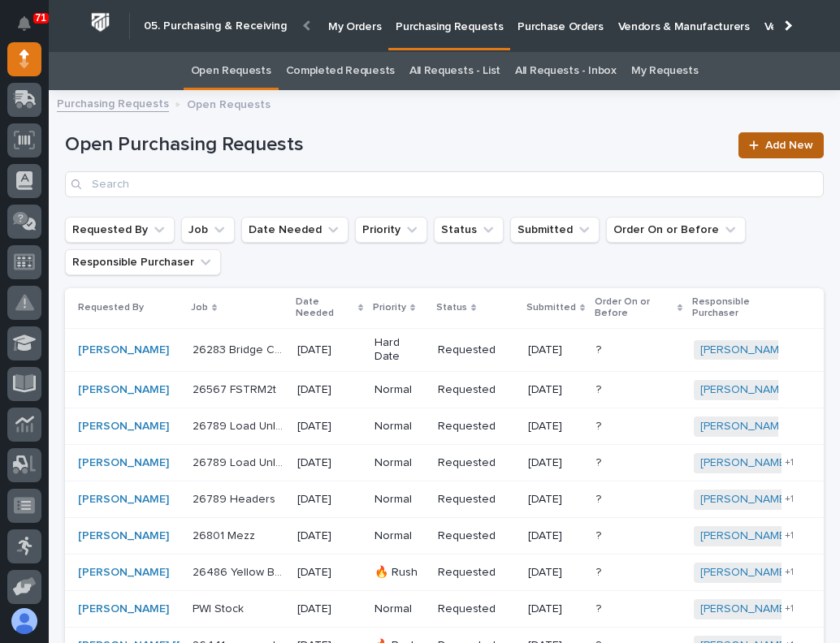 This screenshot has width=840, height=643. I want to click on p: 26283 Bridge Cranes, so click(240, 348).